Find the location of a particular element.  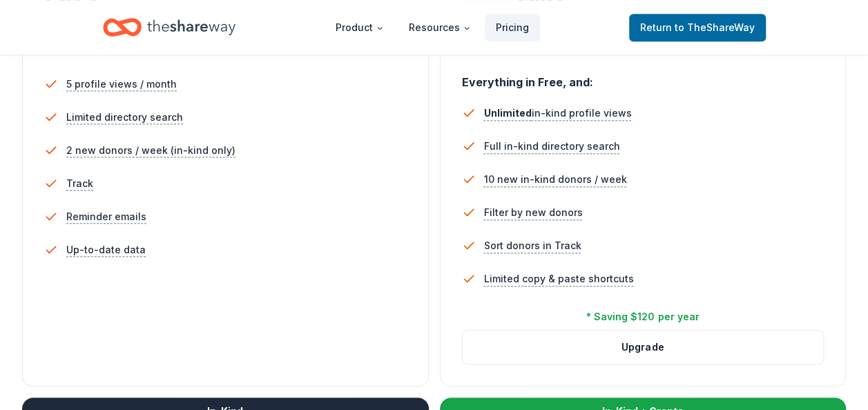

a: Returnto TheShareWay is located at coordinates (697, 28).